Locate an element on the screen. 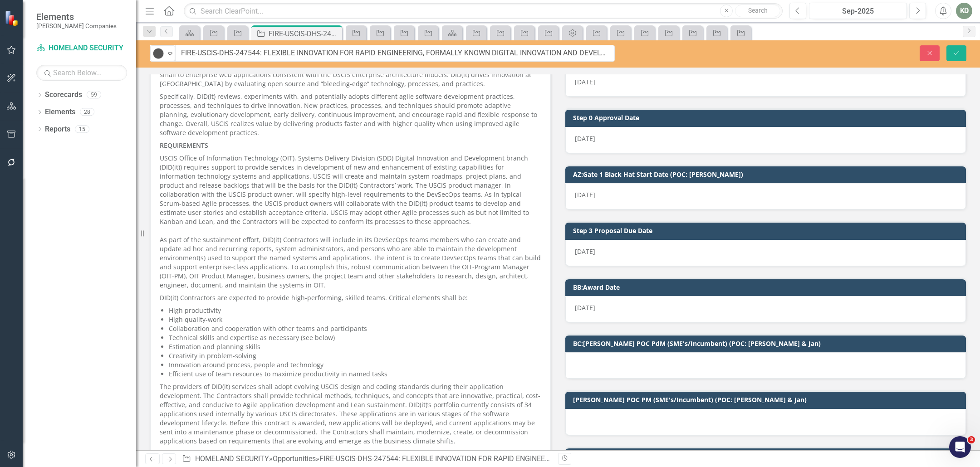 This screenshot has width=980, height=467. p: The providers of DID(it) services shall adopt evolving USCIS design and coding standards during t... is located at coordinates (350, 414).